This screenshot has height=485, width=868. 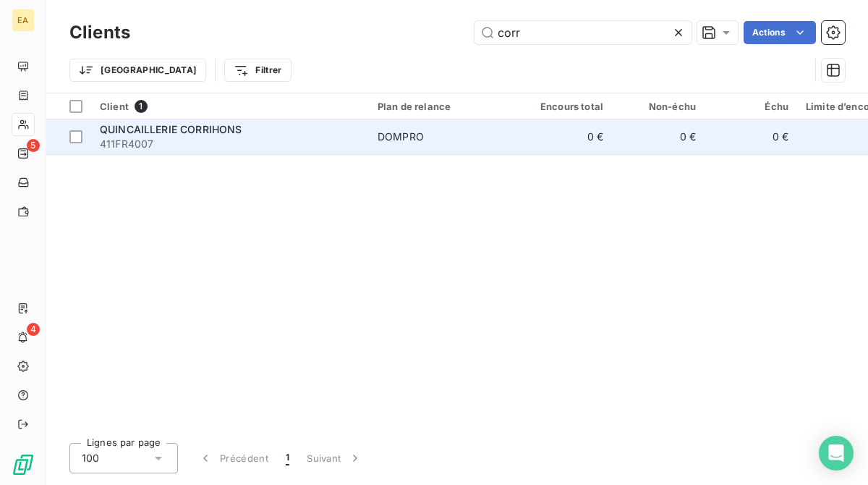 I want to click on div: Plan de relance, so click(x=444, y=106).